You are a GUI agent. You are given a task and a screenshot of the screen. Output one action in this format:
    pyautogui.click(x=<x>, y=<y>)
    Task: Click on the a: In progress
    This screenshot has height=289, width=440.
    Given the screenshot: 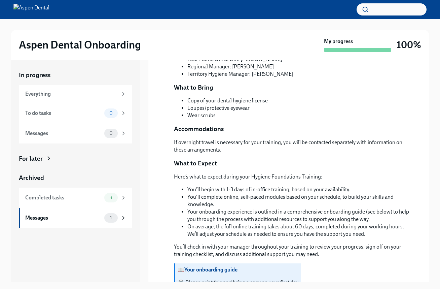 What is the action you would take?
    pyautogui.click(x=75, y=75)
    